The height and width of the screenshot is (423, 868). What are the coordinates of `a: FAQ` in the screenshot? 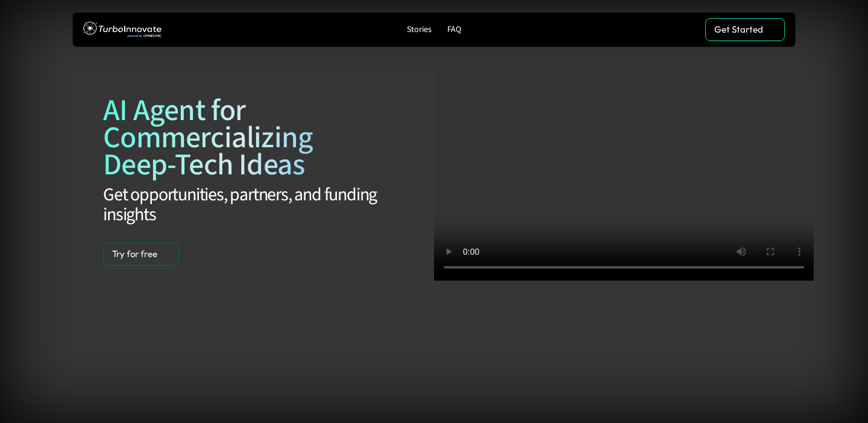 It's located at (454, 30).